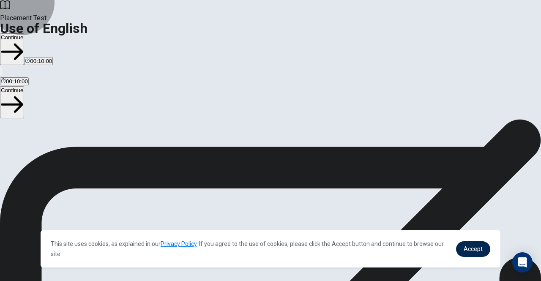  Describe the element at coordinates (247, 249) in the screenshot. I see `span: This site uses cookies, as explained in our . If you agree to the use of cookies, please click th...` at that location.